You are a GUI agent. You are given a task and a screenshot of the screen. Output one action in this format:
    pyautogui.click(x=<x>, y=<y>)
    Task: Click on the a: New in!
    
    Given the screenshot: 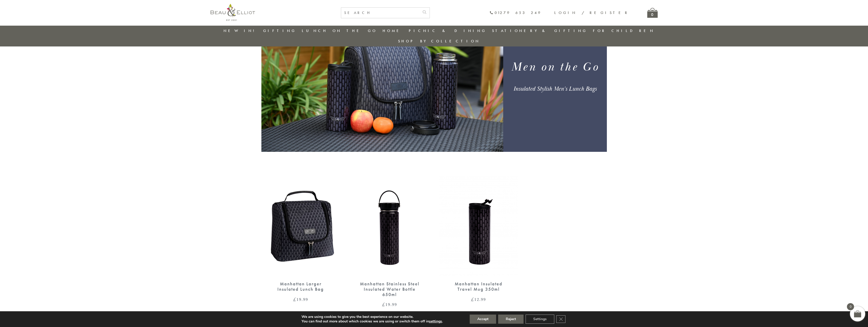 What is the action you would take?
    pyautogui.click(x=240, y=31)
    